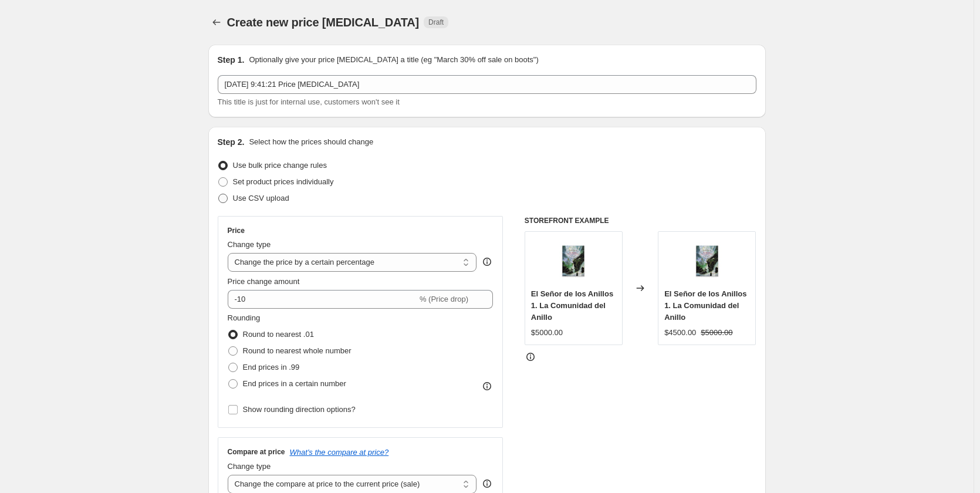 This screenshot has width=980, height=493. What do you see at coordinates (231, 142) in the screenshot?
I see `h2: Step 2.` at bounding box center [231, 142].